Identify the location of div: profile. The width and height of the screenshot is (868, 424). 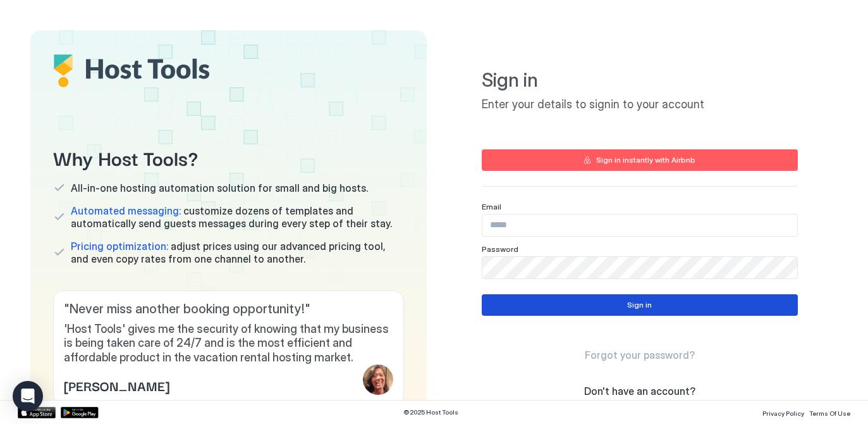
(378, 380).